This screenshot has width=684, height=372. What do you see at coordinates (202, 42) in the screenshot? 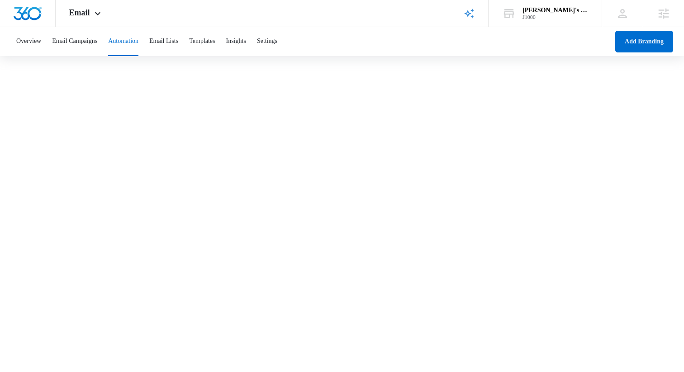
I see `button: Templates` at bounding box center [202, 42].